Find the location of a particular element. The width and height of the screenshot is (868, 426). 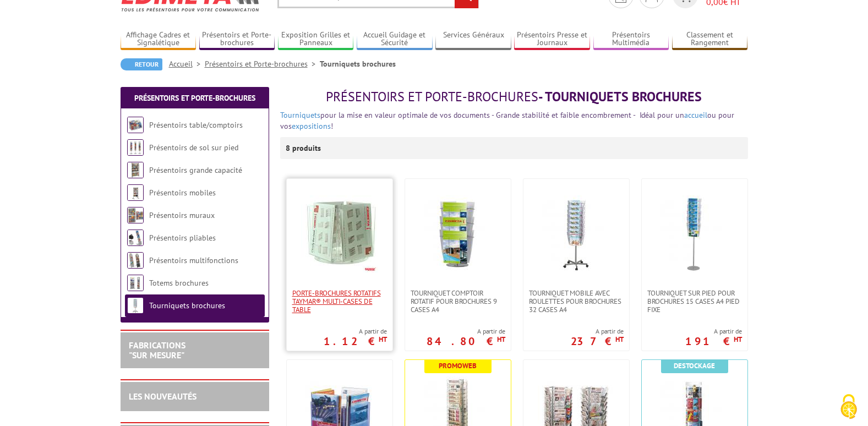

a: LES NOUVEAUTÉS is located at coordinates (162, 397).